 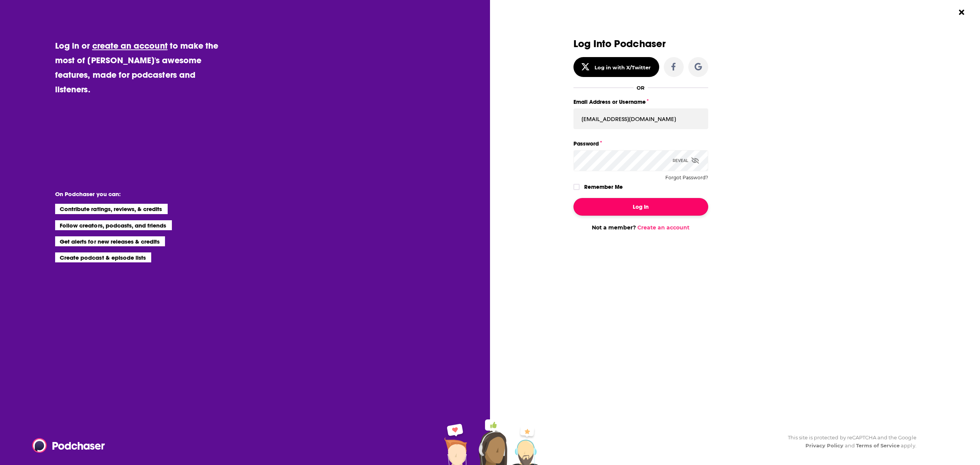 I want to click on a: create an account, so click(x=130, y=45).